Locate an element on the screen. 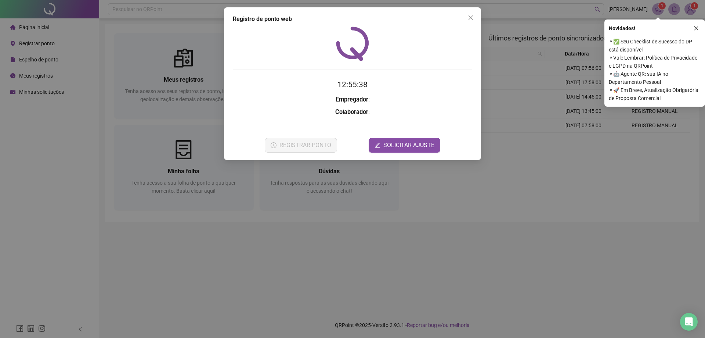  span: ⚬ 🚀 Em Breve, Atualização Obrigatória de Proposta Comercial is located at coordinates (655, 94).